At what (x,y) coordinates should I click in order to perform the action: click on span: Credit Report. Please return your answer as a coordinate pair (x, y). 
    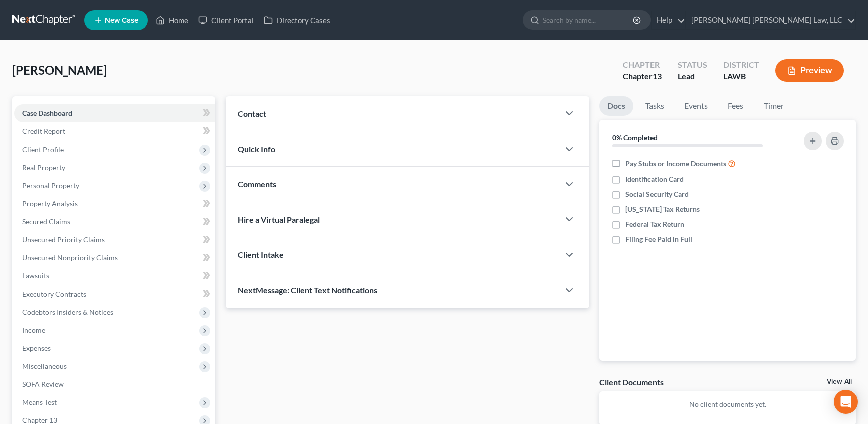
    Looking at the image, I should click on (43, 131).